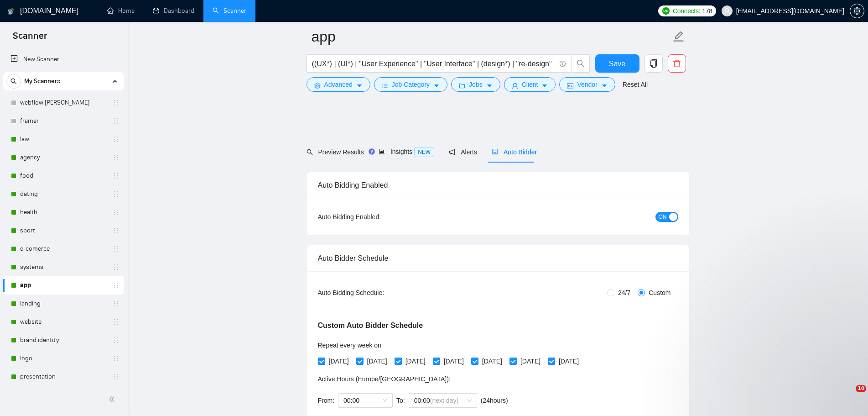 This screenshot has height=416, width=868. What do you see at coordinates (617, 64) in the screenshot?
I see `span: Save` at bounding box center [617, 64].